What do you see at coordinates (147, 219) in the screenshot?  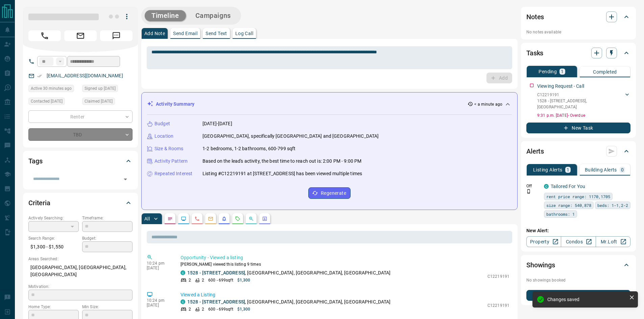 I see `p: All` at bounding box center [147, 219].